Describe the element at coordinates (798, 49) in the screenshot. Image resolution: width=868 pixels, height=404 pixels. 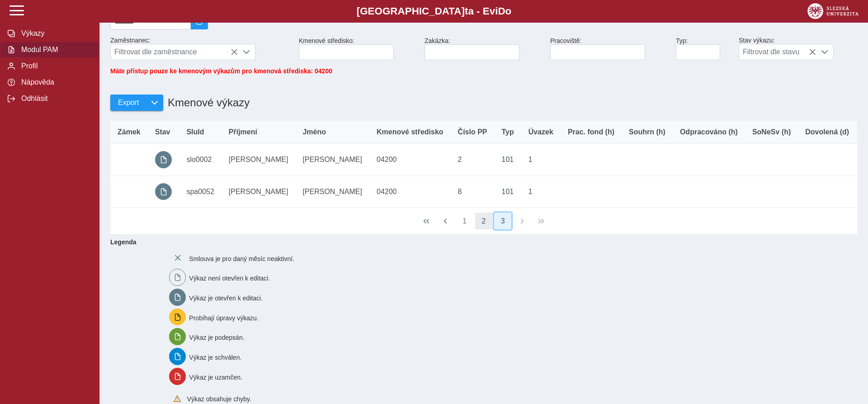
I see `div: Stav výkazu:` at that location.